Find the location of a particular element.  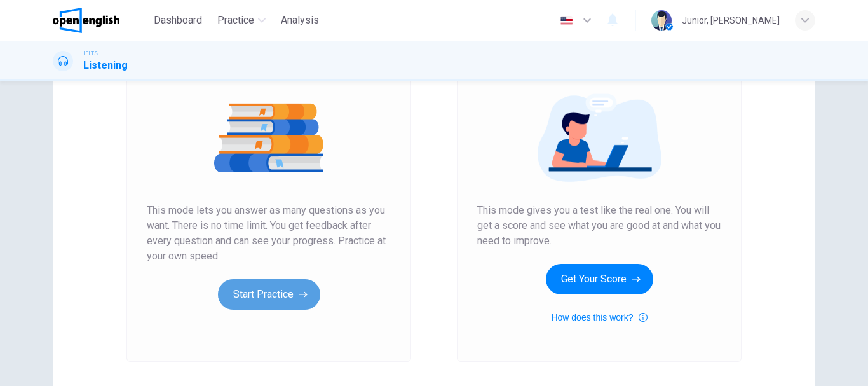

span: This mode lets you answer as many questions as you want. There is no time limit. You get feedback... is located at coordinates (269, 233).